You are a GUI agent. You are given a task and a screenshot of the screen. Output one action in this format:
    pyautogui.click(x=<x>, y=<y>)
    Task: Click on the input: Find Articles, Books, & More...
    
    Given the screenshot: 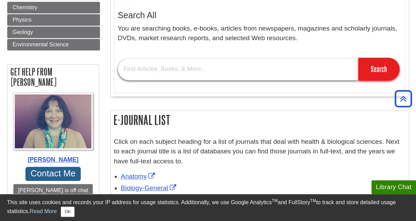 What is the action you would take?
    pyautogui.click(x=238, y=69)
    